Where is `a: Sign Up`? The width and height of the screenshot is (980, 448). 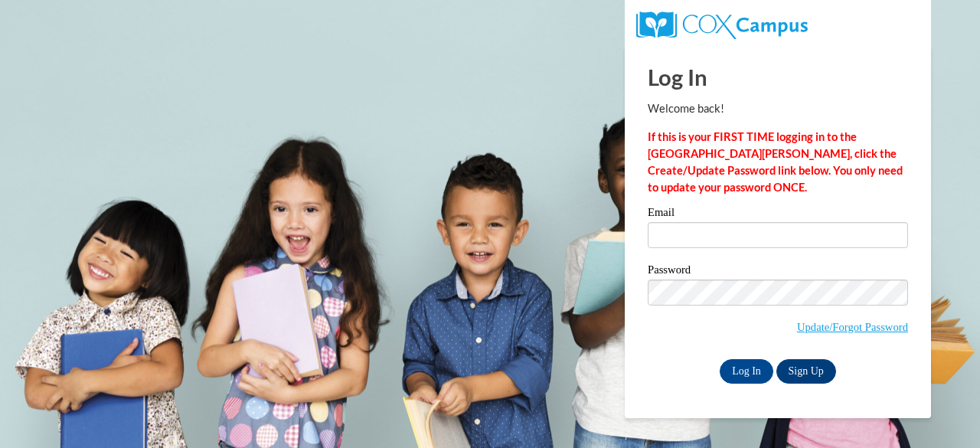
a: Sign Up is located at coordinates (806, 371).